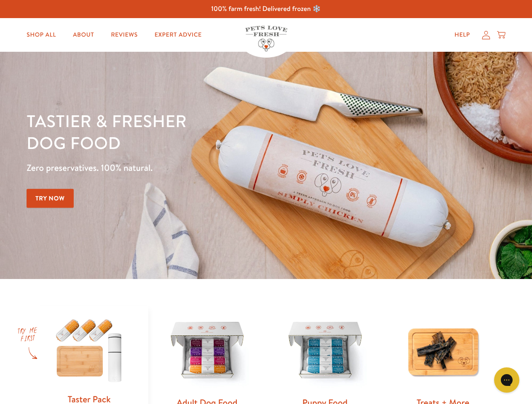  I want to click on a: Try Now, so click(50, 198).